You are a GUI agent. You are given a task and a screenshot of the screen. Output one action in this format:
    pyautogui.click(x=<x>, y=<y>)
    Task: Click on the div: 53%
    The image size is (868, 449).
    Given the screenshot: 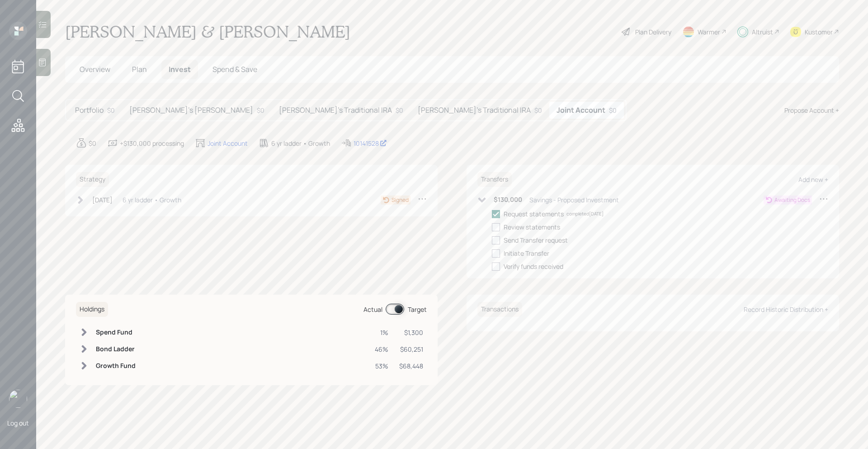 What is the action you would take?
    pyautogui.click(x=382, y=366)
    